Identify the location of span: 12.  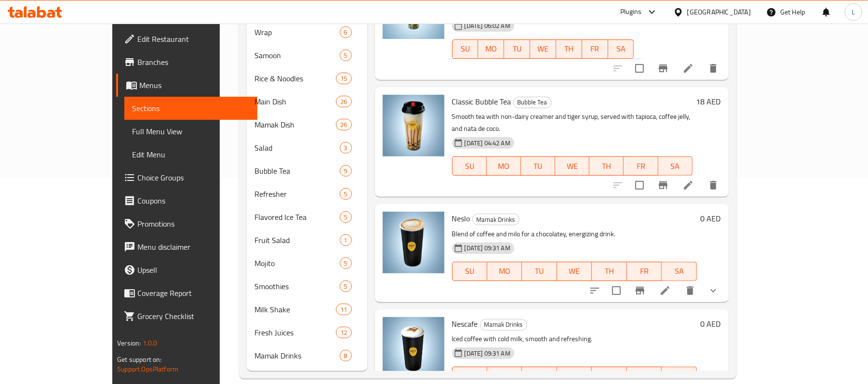
(344, 333).